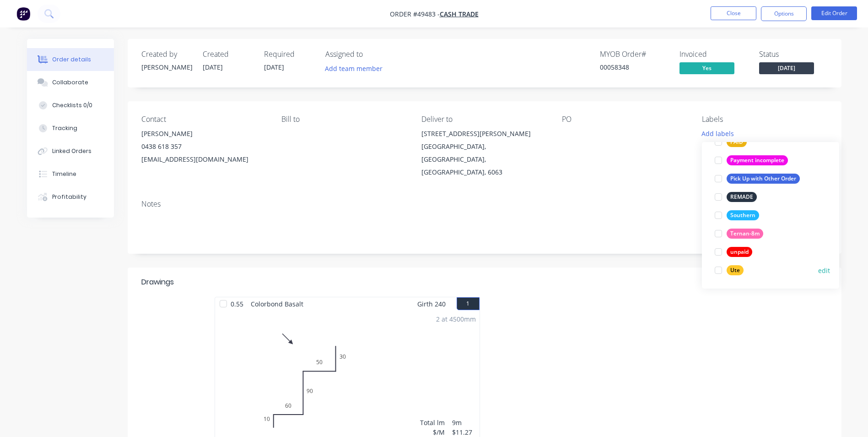 This screenshot has width=868, height=437. What do you see at coordinates (167, 54) in the screenshot?
I see `div: Created by` at bounding box center [167, 54].